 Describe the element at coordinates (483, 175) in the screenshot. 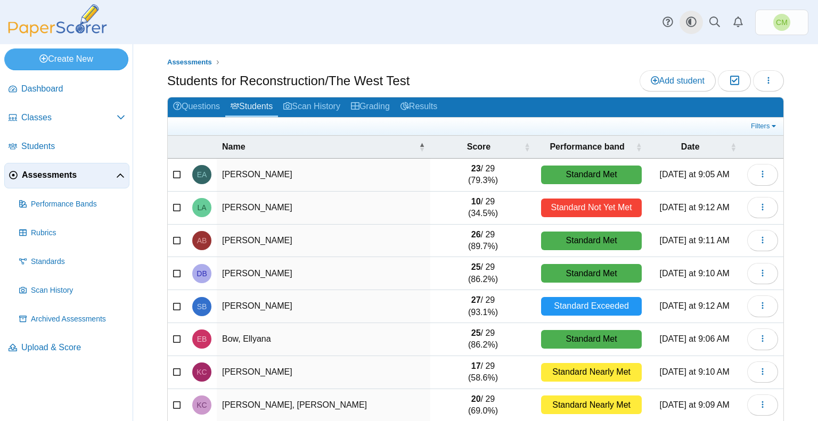

I see `td: / 29 (79.3%)` at that location.